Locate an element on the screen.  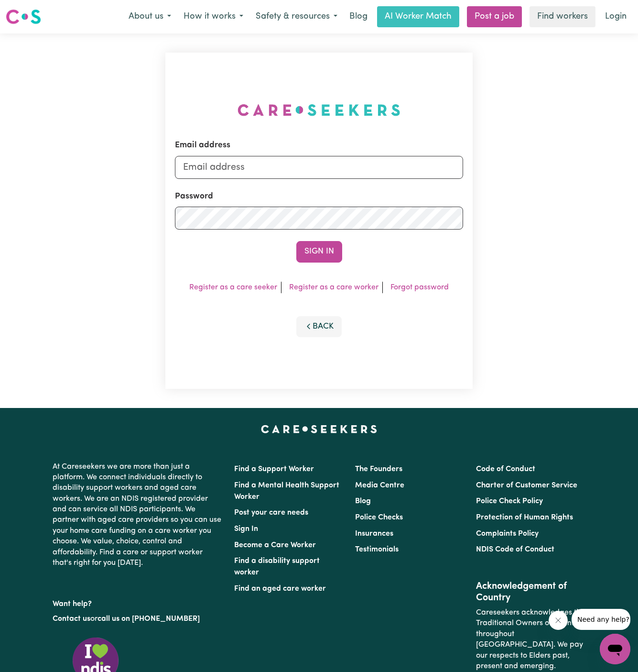
a: The Founders is located at coordinates (378, 469).